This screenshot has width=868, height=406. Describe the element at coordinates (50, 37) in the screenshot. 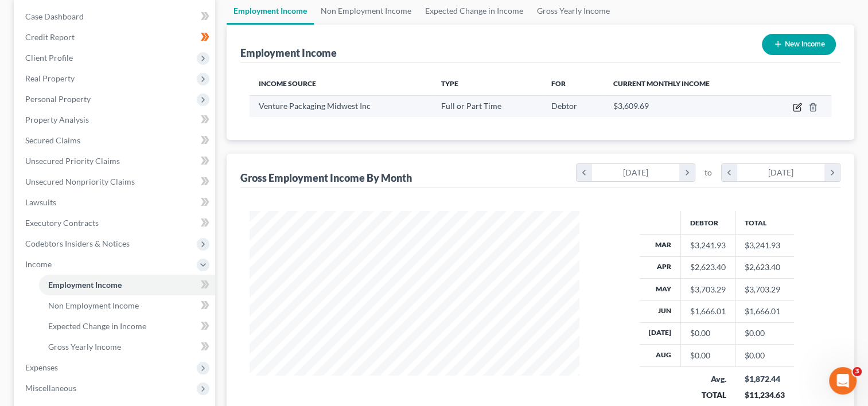

I see `span: Credit Report` at that location.